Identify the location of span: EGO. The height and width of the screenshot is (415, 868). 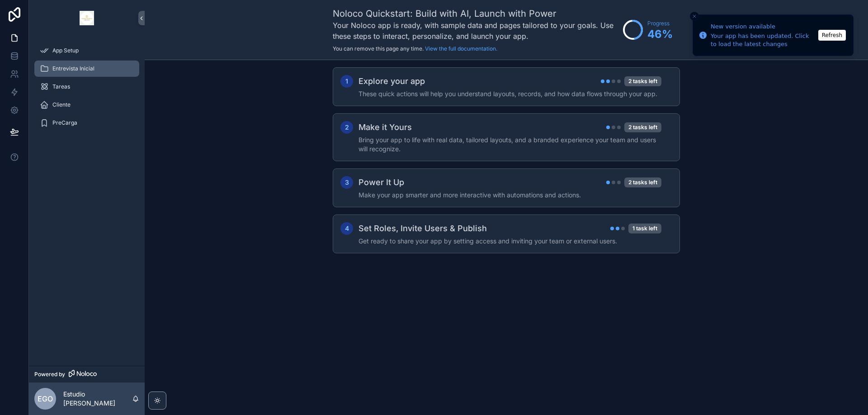
(45, 398).